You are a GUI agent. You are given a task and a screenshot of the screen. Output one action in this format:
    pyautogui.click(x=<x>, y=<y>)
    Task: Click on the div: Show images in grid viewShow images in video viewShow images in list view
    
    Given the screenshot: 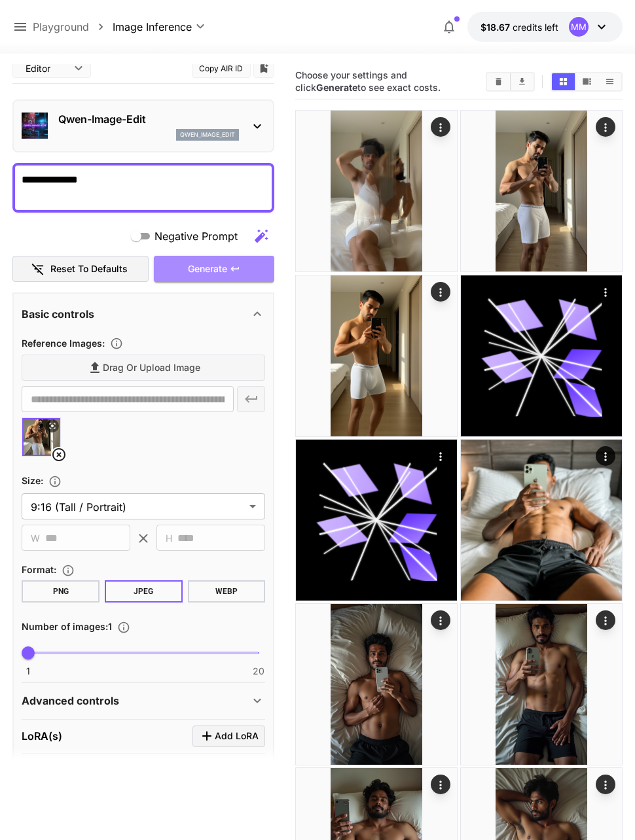 What is the action you would take?
    pyautogui.click(x=587, y=82)
    